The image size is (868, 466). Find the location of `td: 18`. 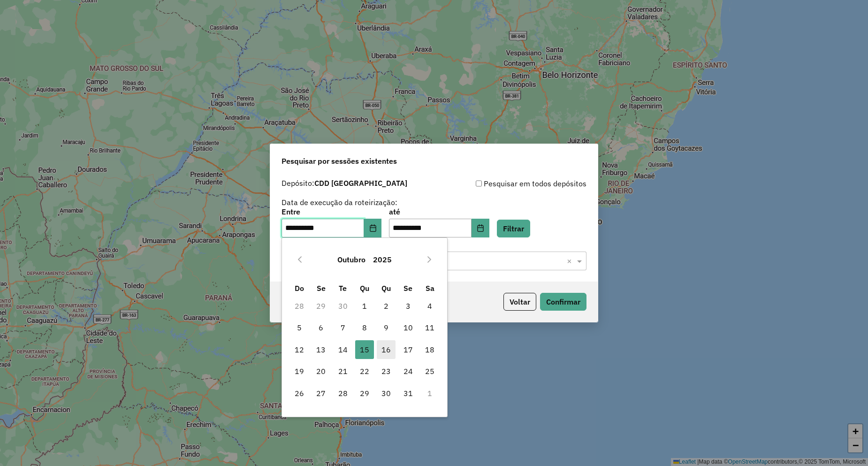

td: 18 is located at coordinates (430, 350).